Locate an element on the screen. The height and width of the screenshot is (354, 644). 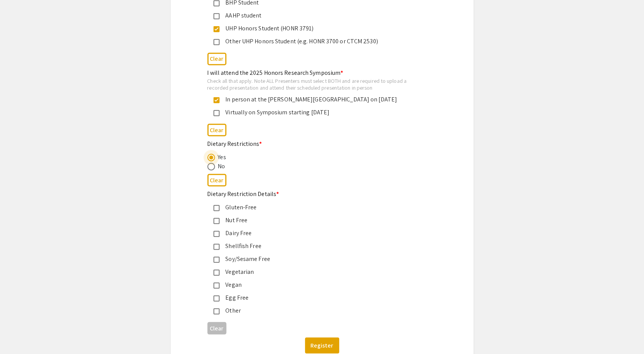
mat-label: Dietary Restriction Details is located at coordinates (243, 193).